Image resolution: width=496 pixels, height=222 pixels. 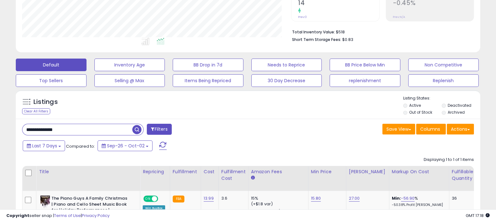 What do you see at coordinates (88, 172) in the screenshot?
I see `div: Title` at bounding box center [88, 172].